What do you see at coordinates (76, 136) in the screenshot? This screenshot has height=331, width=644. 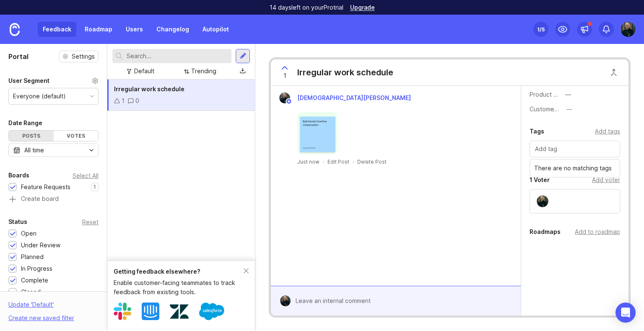 I see `div: Votes` at bounding box center [76, 136].